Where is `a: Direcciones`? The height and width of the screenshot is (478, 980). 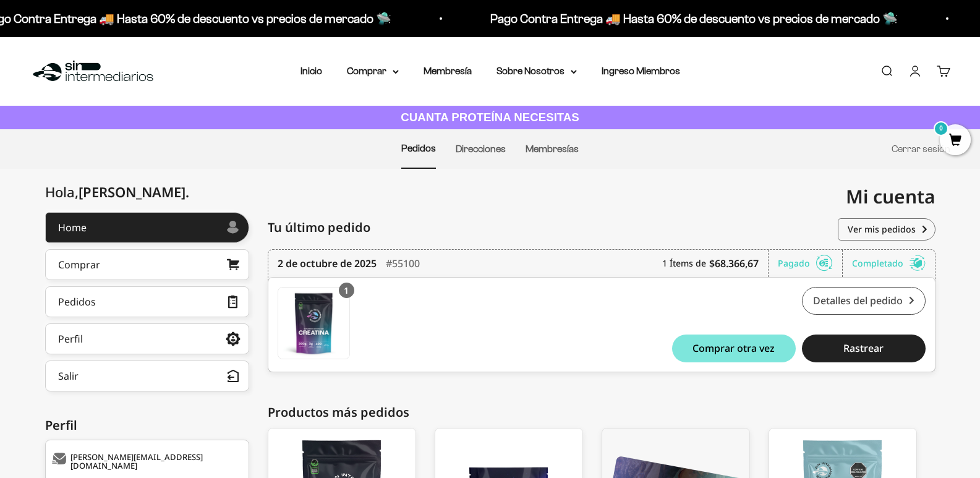 a: Direcciones is located at coordinates (481, 149).